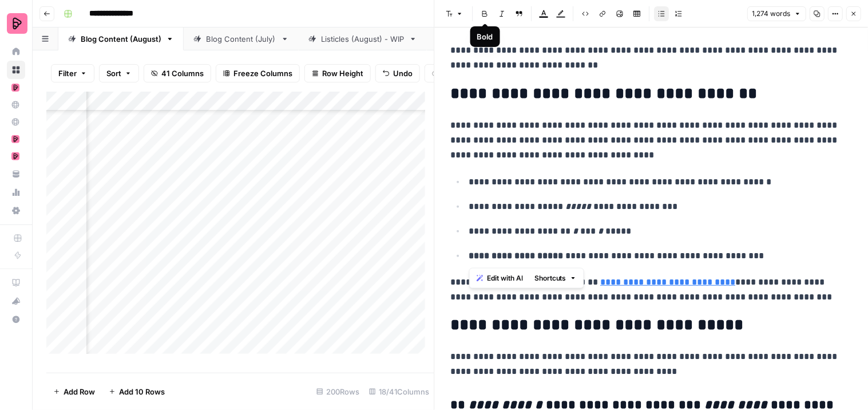 The image size is (868, 410). Describe the element at coordinates (119, 73) in the screenshot. I see `button: Sort` at that location.